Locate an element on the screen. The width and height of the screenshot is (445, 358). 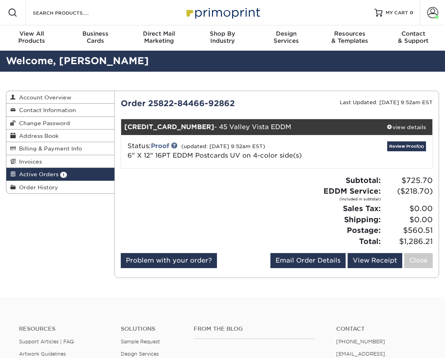
input: SEARCH PRODUCTS..... is located at coordinates (70, 13).